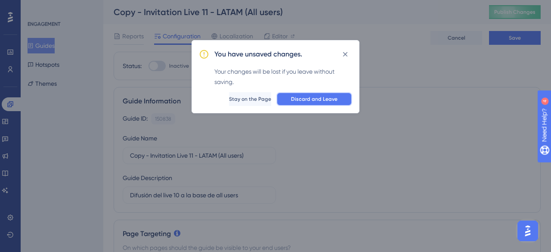 The width and height of the screenshot is (551, 252). Describe the element at coordinates (61, 8) in the screenshot. I see `div: 4` at that location.